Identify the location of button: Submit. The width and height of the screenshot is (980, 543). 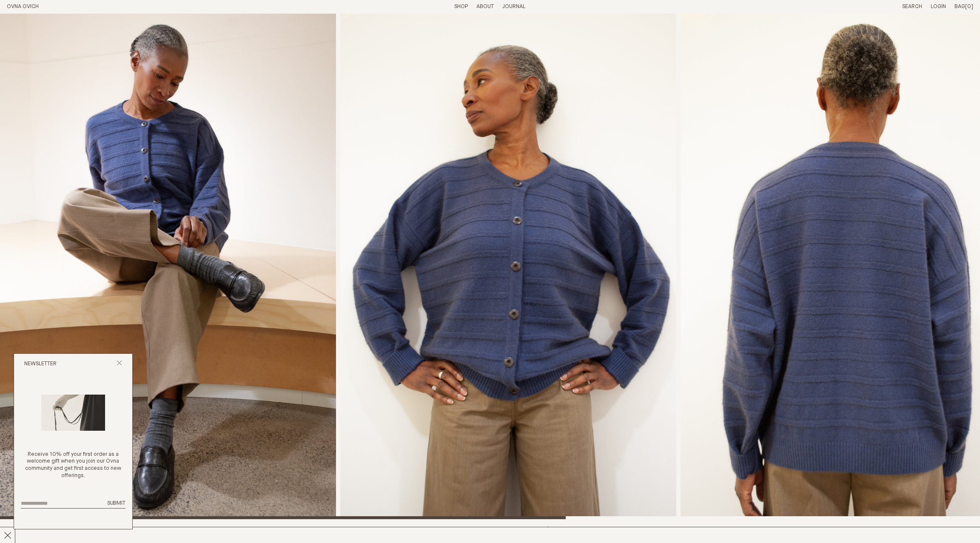
(116, 504).